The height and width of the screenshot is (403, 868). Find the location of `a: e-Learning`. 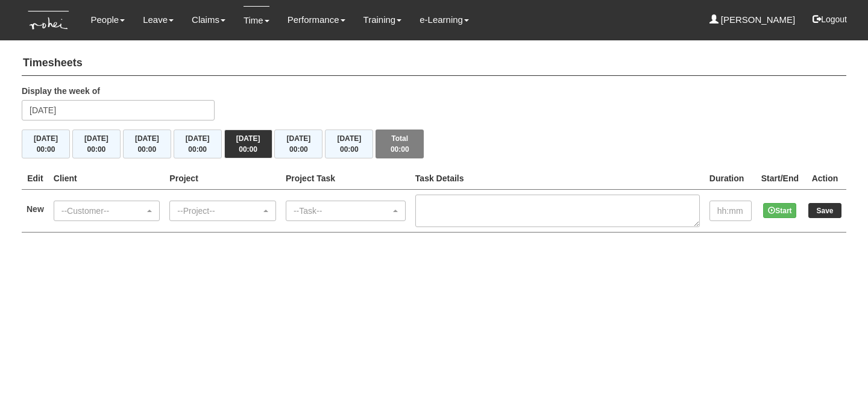

a: e-Learning is located at coordinates (444, 20).